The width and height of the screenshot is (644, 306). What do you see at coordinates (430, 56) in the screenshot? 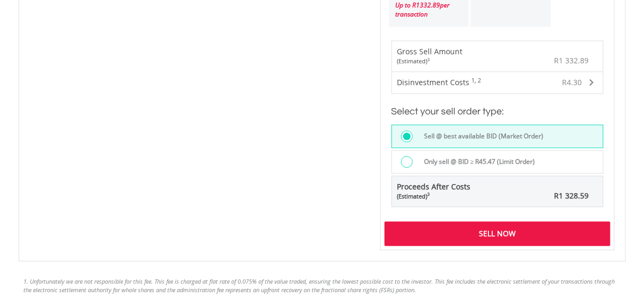
I see `div: Gross Sell Amount` at bounding box center [430, 56].